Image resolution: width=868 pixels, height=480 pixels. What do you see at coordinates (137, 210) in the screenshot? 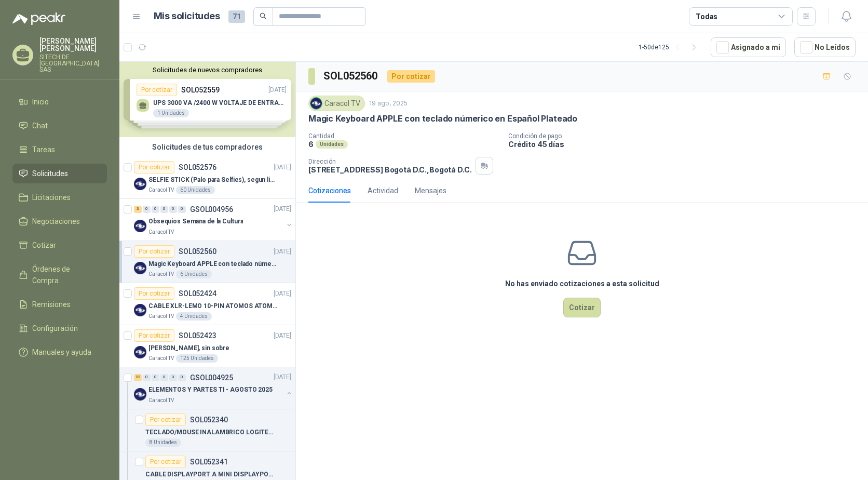
I see `div: 3` at bounding box center [137, 210].